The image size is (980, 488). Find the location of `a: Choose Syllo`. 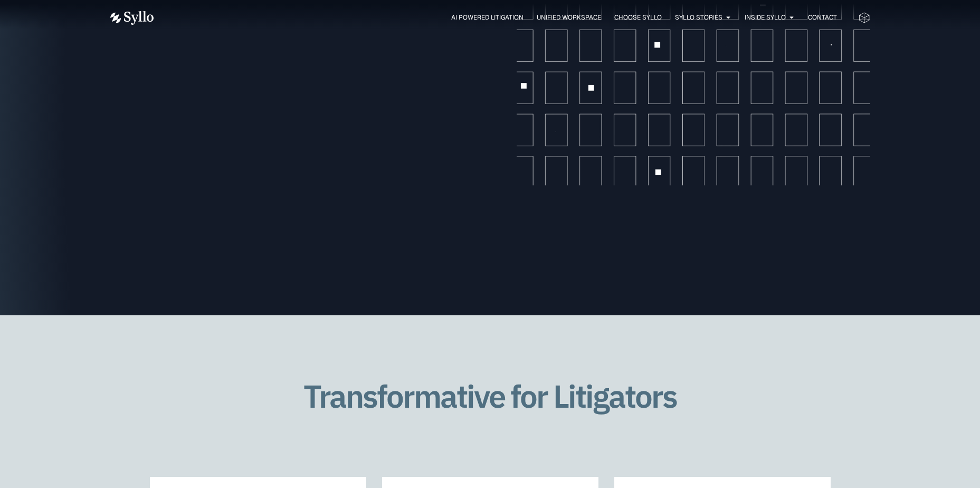

a: Choose Syllo is located at coordinates (638, 17).